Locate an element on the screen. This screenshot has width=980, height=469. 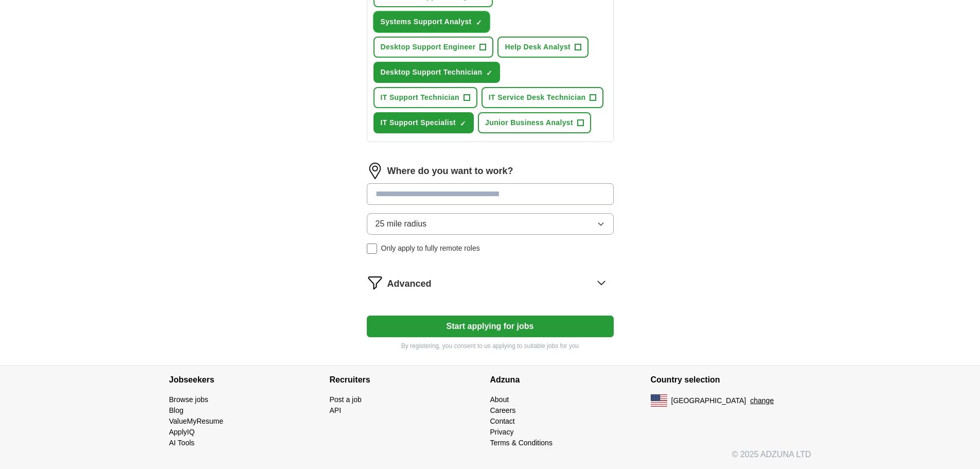
span: Only apply to fully remote roles is located at coordinates (430, 248).